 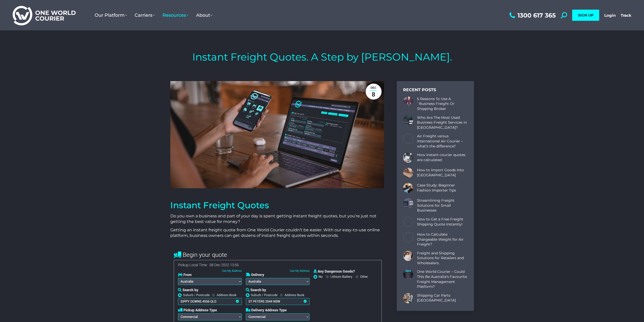 I want to click on a: SIGN UP, so click(x=586, y=15).